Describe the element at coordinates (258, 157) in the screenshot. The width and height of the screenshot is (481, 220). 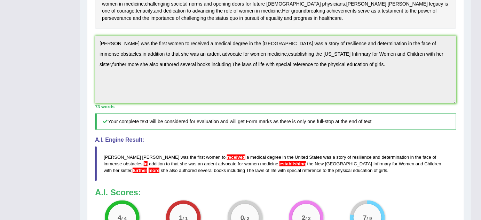
I see `span: medical` at that location.